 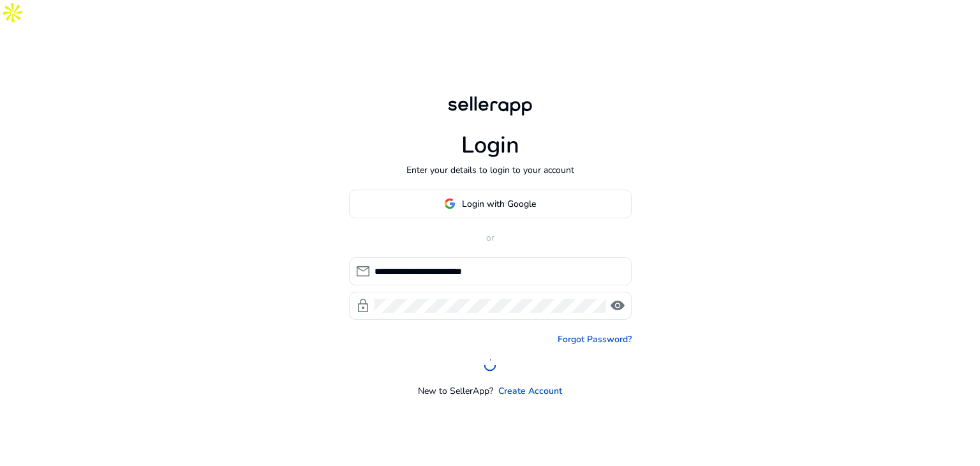 What do you see at coordinates (363, 305) in the screenshot?
I see `span: lock` at bounding box center [363, 305].